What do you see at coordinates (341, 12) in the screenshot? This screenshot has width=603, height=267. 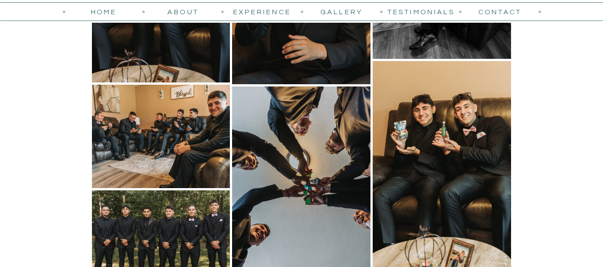 I see `nav: Gallery` at bounding box center [341, 12].